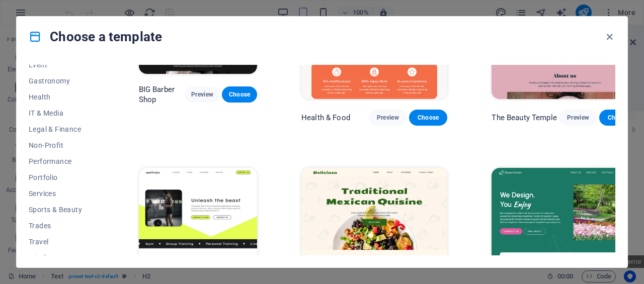 This screenshot has width=644, height=284. I want to click on button: IT & Media, so click(61, 113).